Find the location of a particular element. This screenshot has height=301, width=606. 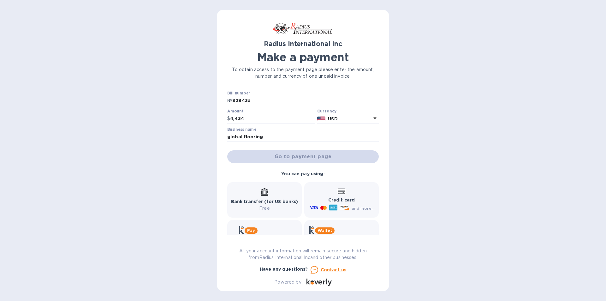

label: Amount is located at coordinates (235, 111).